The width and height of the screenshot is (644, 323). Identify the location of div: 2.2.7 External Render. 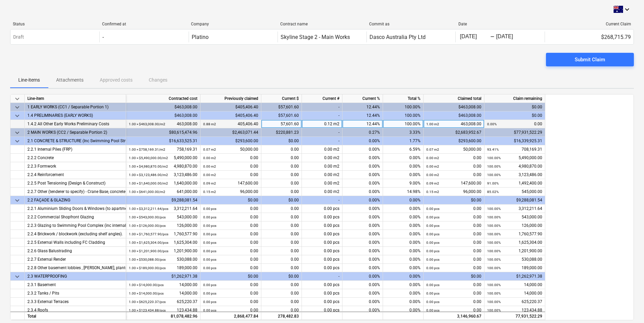
(75, 259).